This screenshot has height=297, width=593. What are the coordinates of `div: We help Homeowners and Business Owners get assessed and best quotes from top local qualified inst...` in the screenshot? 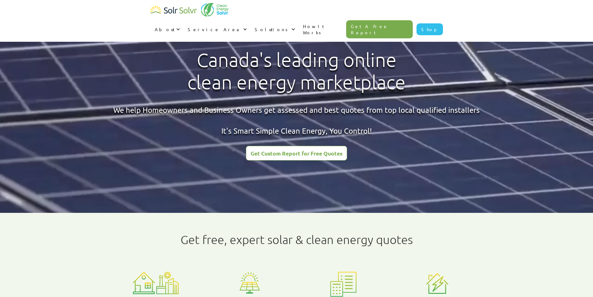 It's located at (296, 120).